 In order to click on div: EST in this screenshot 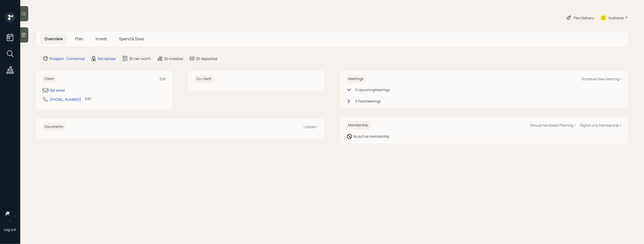, I will do `click(88, 98)`.